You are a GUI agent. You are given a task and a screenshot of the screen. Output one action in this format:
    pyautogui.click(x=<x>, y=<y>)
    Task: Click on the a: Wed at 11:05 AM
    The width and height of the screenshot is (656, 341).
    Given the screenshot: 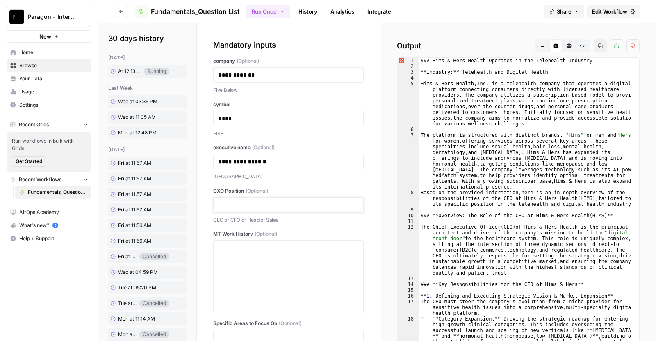 What is the action you would take?
    pyautogui.click(x=139, y=117)
    